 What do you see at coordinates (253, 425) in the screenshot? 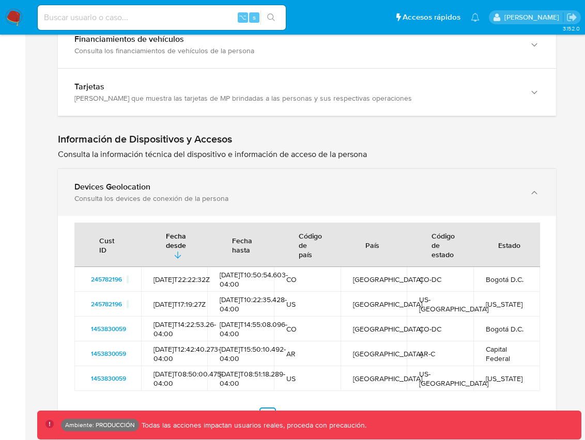
I see `p: Todas las acciones impactan usuarios reales, proceda con precaución.` at bounding box center [253, 425].